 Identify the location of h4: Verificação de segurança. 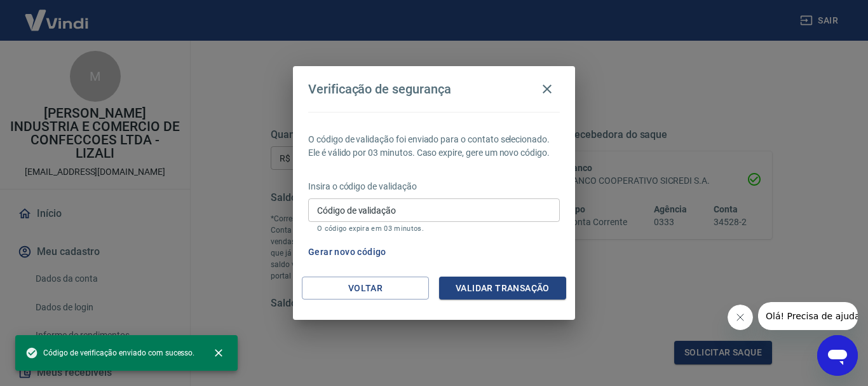
(379, 89).